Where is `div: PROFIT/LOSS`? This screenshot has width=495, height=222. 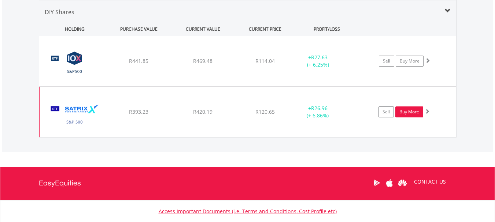 div: PROFIT/LOSS is located at coordinates (327, 29).